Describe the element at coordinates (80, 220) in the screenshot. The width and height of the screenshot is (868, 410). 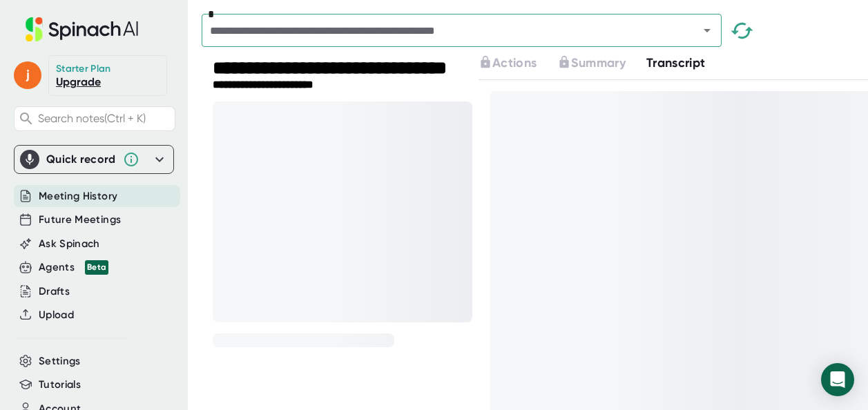
I see `span: Future Meetings` at that location.